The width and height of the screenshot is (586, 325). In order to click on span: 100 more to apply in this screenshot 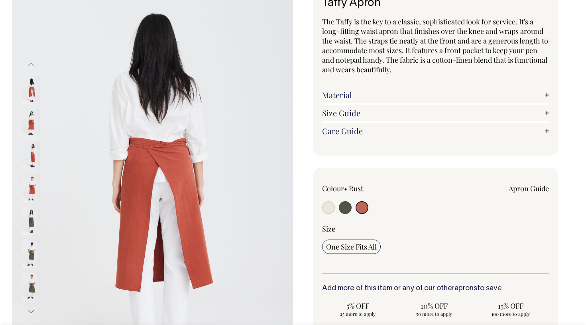, I will do `click(511, 314)`.